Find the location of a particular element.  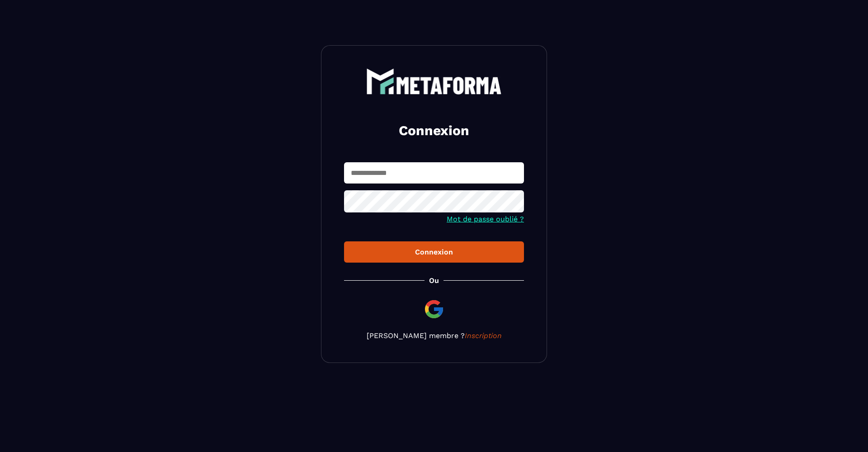

img: logo is located at coordinates (434, 81).